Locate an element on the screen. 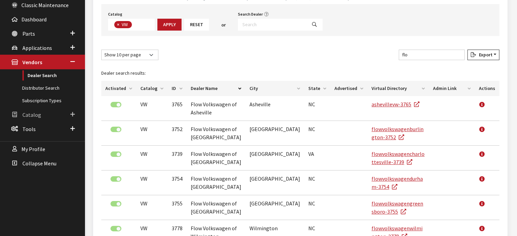 Image resolution: width=517 pixels, height=236 pixels. td: 3752 is located at coordinates (177, 133).